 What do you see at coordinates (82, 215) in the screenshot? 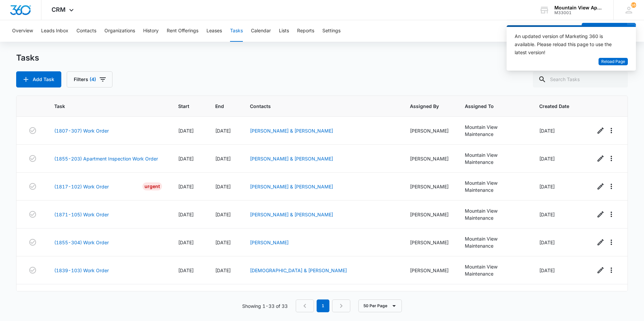
I see `a: (1871-105) Work Order` at bounding box center [82, 215].